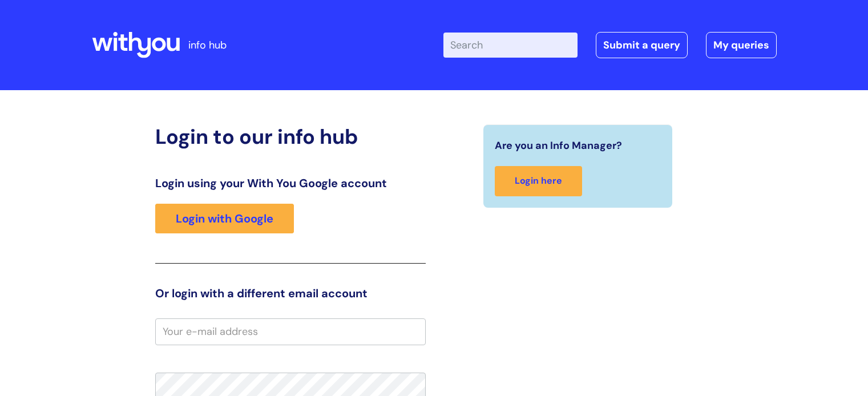 Image resolution: width=868 pixels, height=396 pixels. Describe the element at coordinates (207, 45) in the screenshot. I see `p: info hub` at that location.